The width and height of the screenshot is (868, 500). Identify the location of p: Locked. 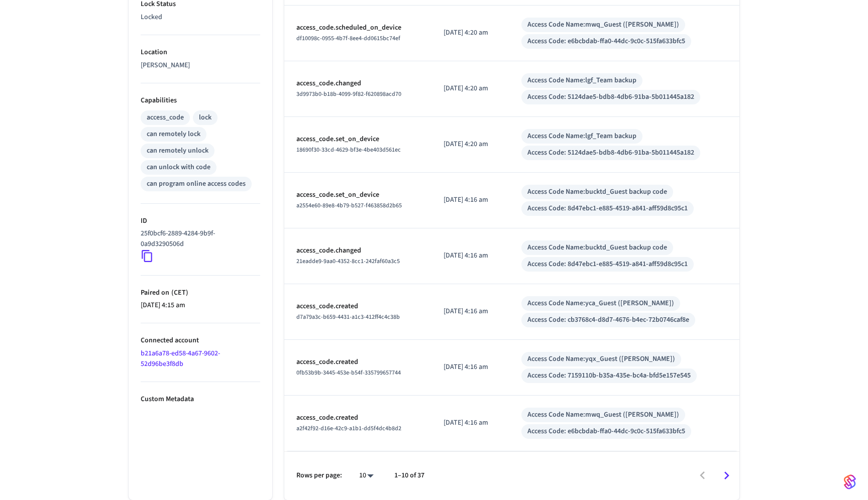
(200, 17).